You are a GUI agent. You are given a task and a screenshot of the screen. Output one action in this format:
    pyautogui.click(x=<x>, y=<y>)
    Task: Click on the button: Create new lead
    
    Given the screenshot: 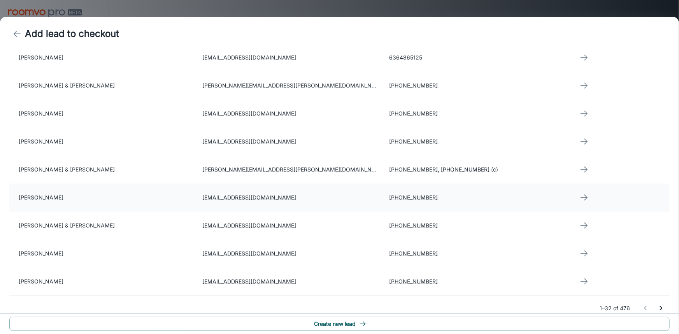 What is the action you would take?
    pyautogui.click(x=339, y=324)
    